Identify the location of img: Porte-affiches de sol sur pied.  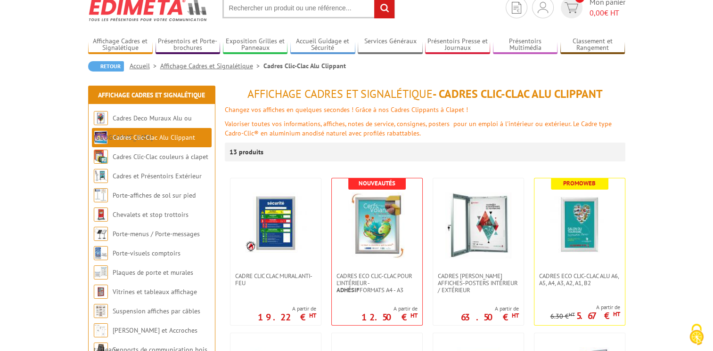
(101, 195).